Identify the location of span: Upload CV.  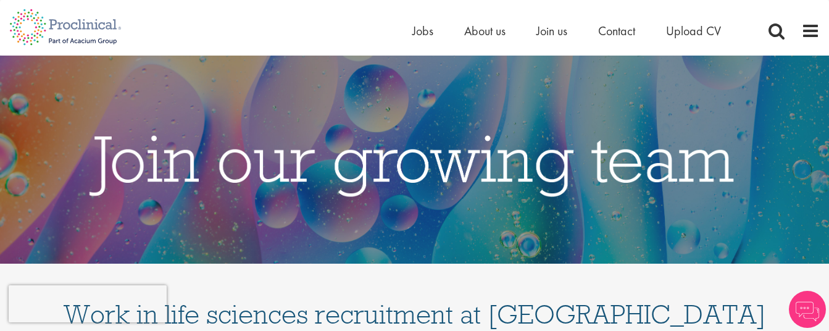
(693, 31).